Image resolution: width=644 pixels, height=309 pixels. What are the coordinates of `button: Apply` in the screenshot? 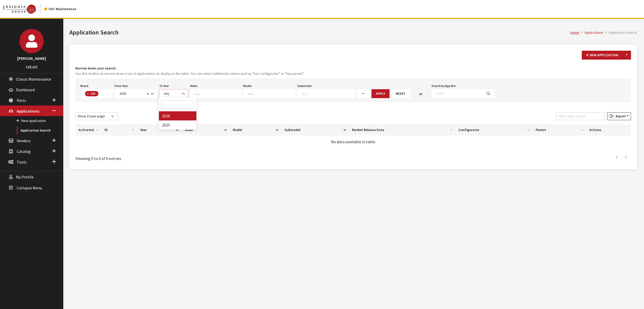 It's located at (380, 93).